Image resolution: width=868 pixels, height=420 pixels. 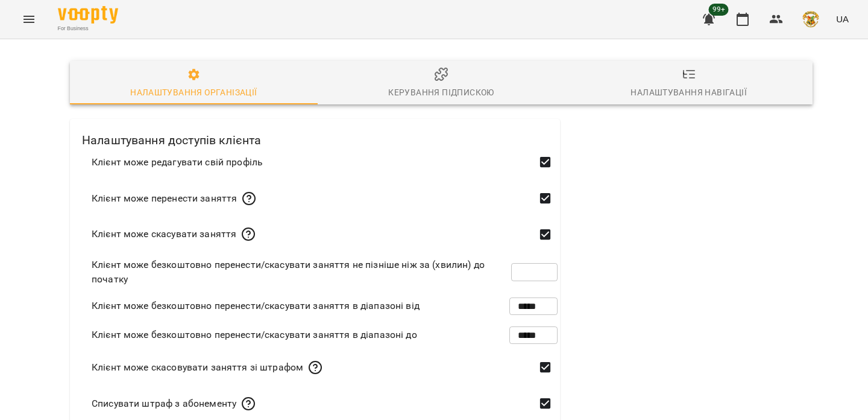 What do you see at coordinates (842, 19) in the screenshot?
I see `button: UA` at bounding box center [842, 19].